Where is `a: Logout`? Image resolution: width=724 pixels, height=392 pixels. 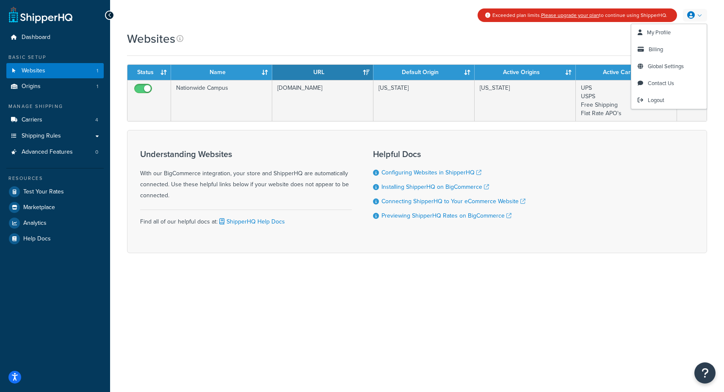 a: Logout is located at coordinates (669, 100).